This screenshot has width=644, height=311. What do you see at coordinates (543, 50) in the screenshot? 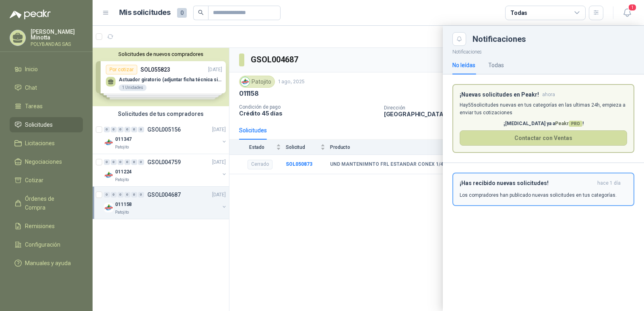
I see `p: Notificaciones` at bounding box center [543, 50].